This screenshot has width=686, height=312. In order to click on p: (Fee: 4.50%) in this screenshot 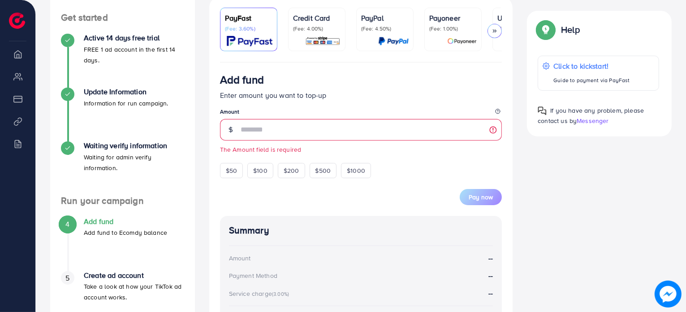, I will do `click(385, 29)`.